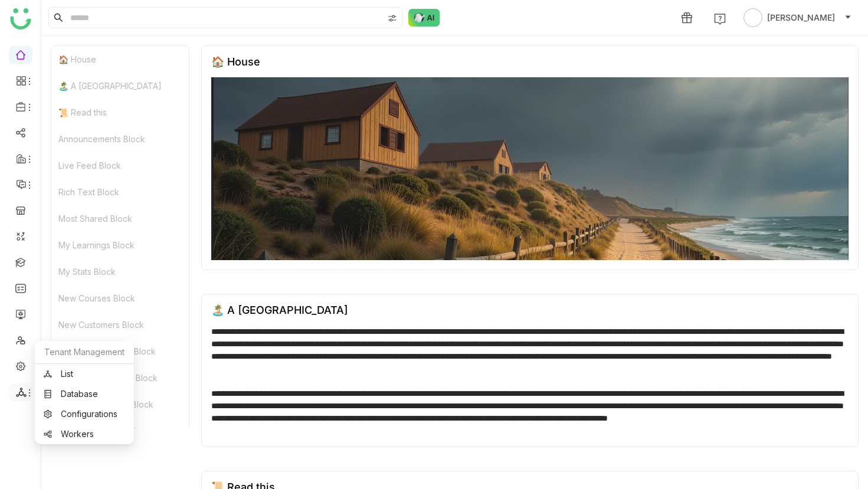  What do you see at coordinates (21, 19) in the screenshot?
I see `img: logo` at bounding box center [21, 19].